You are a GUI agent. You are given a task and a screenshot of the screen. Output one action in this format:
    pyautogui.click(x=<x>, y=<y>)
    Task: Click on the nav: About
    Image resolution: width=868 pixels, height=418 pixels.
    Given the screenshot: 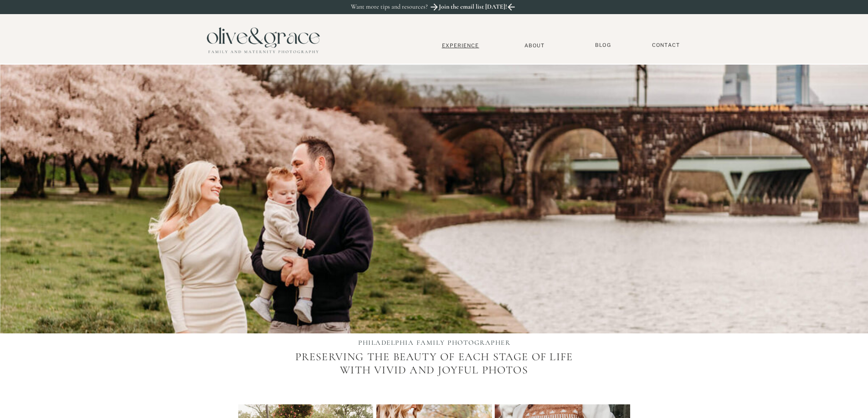 What is the action you would take?
    pyautogui.click(x=534, y=45)
    